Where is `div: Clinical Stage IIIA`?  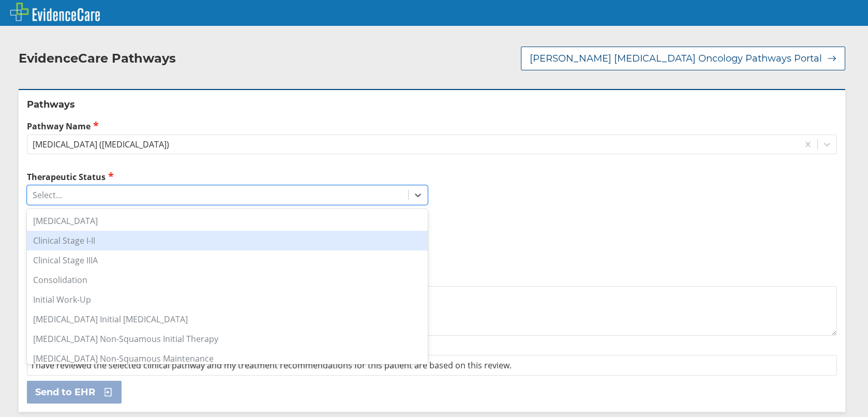
div: Clinical Stage IIIA is located at coordinates (227, 261).